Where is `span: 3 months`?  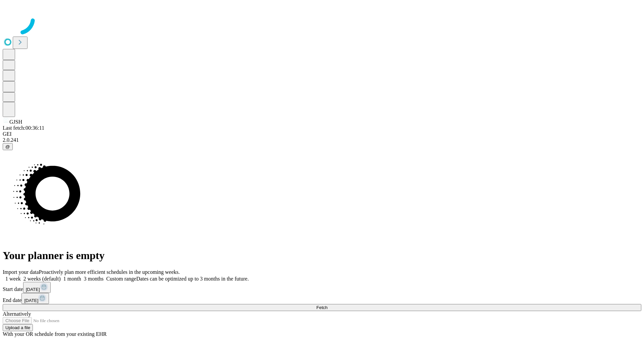 span: 3 months is located at coordinates (94, 278).